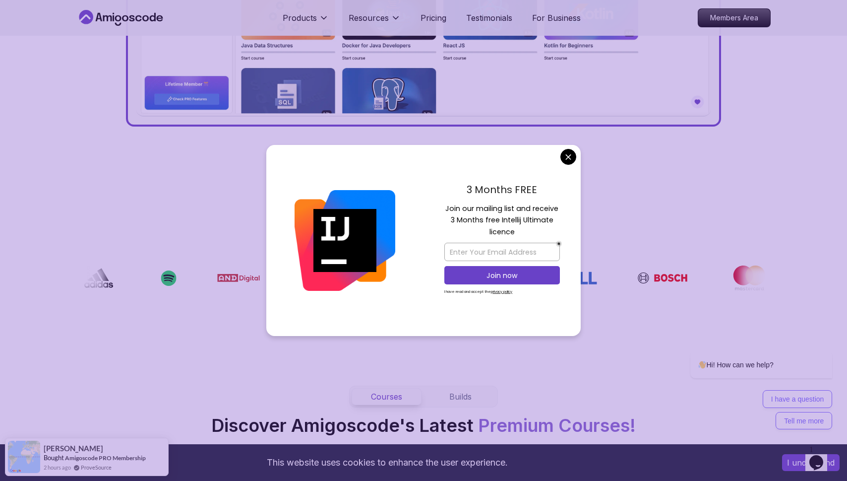 This screenshot has height=481, width=847. Describe the element at coordinates (368, 18) in the screenshot. I see `p: Resources` at that location.